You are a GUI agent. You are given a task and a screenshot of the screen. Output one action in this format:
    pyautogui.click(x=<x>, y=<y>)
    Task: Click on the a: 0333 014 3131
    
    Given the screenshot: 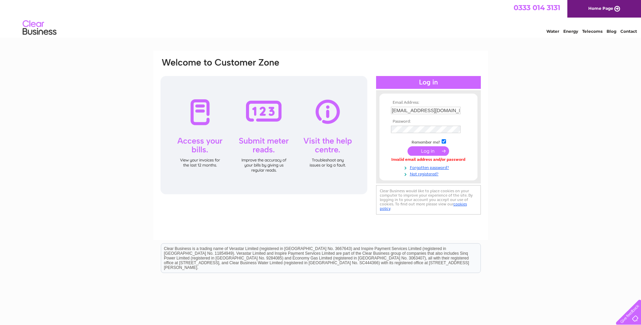 What is the action you would take?
    pyautogui.click(x=537, y=7)
    